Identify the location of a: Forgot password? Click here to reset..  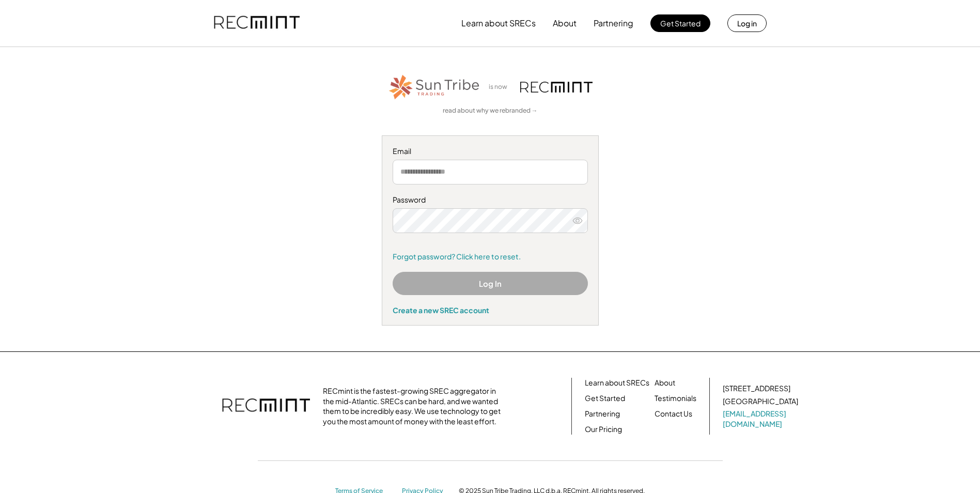
(490, 257).